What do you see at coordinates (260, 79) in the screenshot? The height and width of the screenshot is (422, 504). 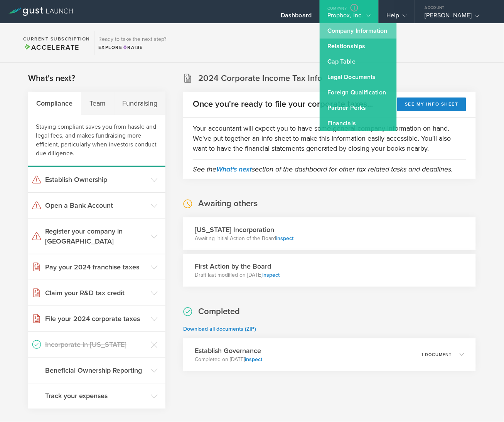 I see `h2: 2024 Corporate Income Tax Info` at bounding box center [260, 79].